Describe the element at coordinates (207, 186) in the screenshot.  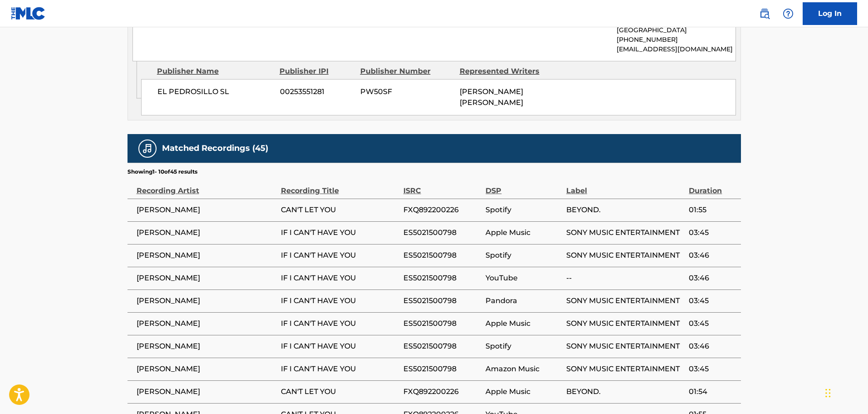
I see `div: Recording Artist` at that location.